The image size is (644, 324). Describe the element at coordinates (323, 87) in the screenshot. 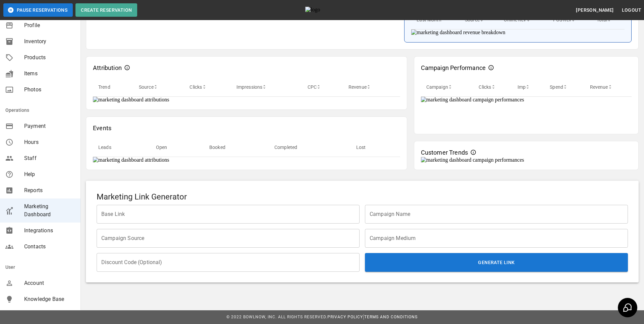

I see `th: CPC` at that location.